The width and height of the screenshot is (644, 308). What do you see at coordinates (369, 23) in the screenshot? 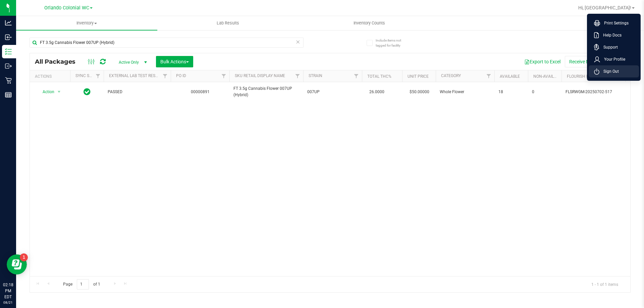
I see `a: Inventory Counts` at bounding box center [369, 23].